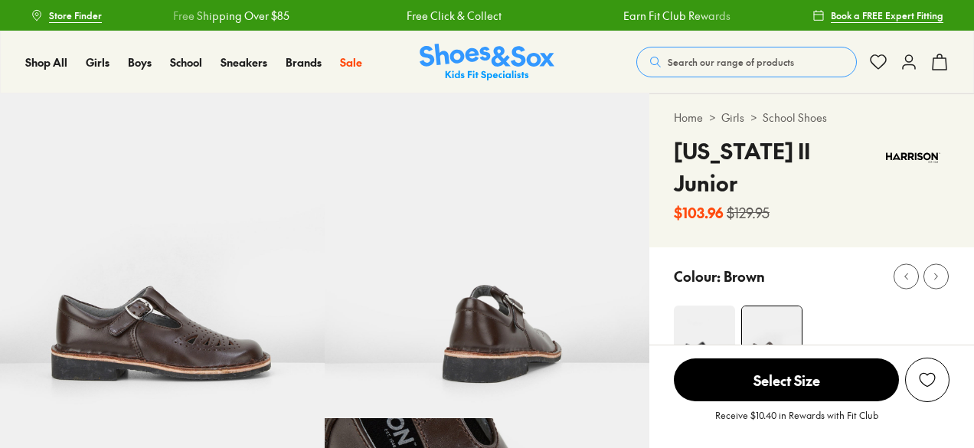 The height and width of the screenshot is (448, 974). Describe the element at coordinates (772, 336) in the screenshot. I see `img: 4-109602_1` at that location.